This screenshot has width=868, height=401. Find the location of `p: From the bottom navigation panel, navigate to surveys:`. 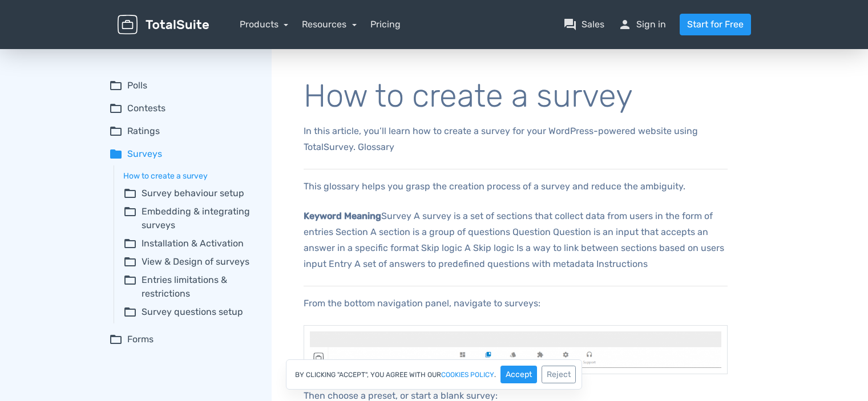

p: From the bottom navigation panel, navigate to surveys: is located at coordinates (515, 303).